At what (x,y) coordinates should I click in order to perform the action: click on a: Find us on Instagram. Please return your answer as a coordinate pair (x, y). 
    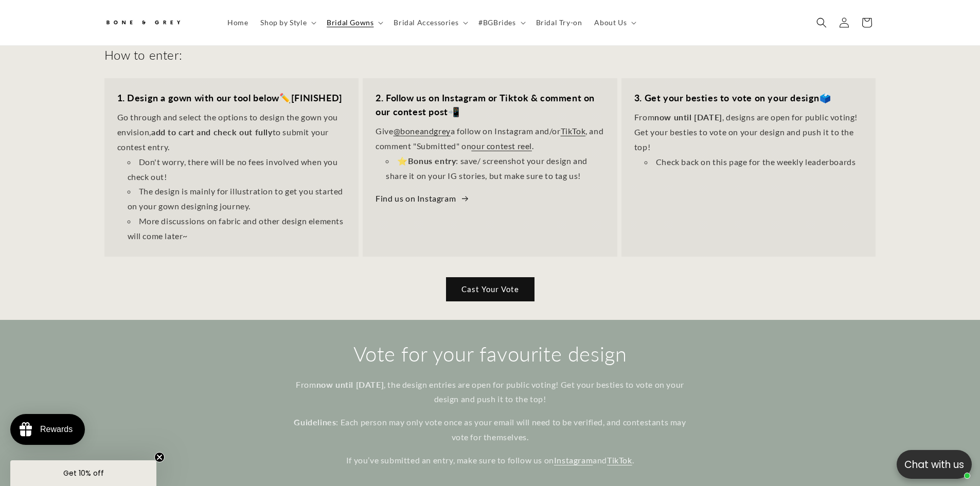
    Looking at the image, I should click on (422, 198).